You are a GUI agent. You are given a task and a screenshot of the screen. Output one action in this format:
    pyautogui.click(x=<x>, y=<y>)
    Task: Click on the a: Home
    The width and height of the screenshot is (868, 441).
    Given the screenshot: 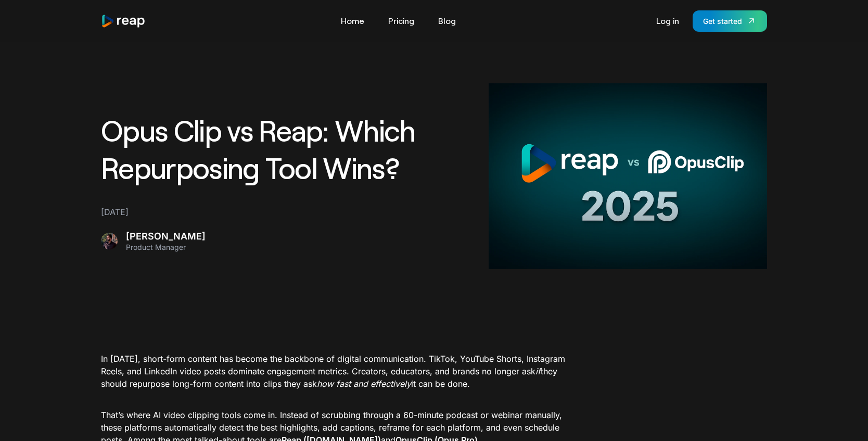 What is the action you would take?
    pyautogui.click(x=352, y=21)
    